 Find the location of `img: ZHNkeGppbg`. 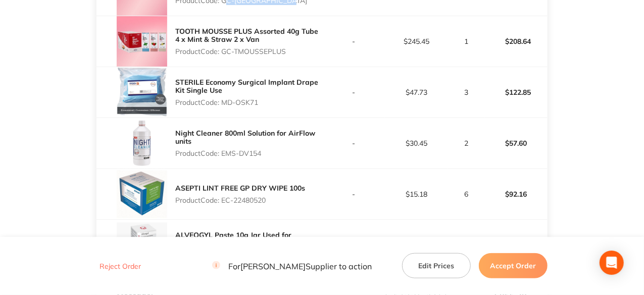

img: ZHNkeGppbg is located at coordinates (142, 41).